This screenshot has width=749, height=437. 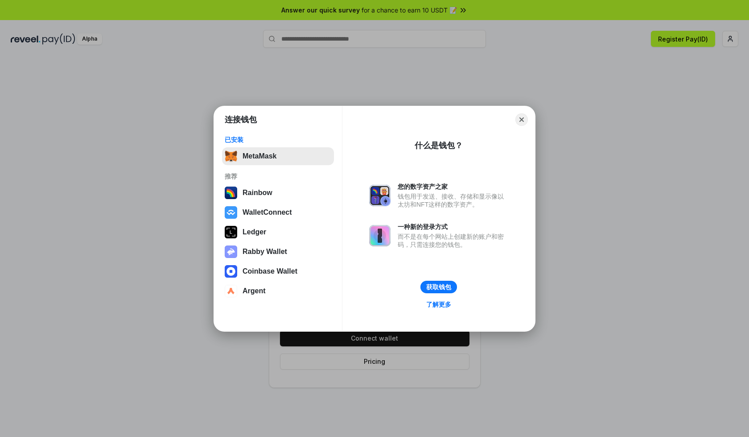 What do you see at coordinates (453, 227) in the screenshot?
I see `div: 一种新的登录方式` at bounding box center [453, 227].